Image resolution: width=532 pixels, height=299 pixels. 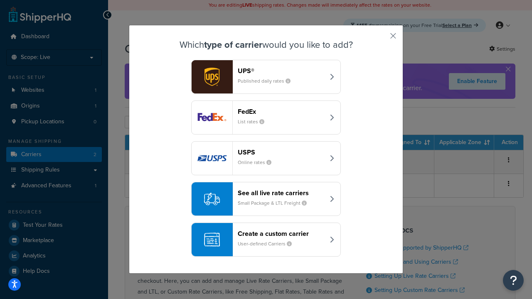 What do you see at coordinates (266, 199) in the screenshot?
I see `button: See all live rate carriersSmall Package & LTL Freight` at bounding box center [266, 199].